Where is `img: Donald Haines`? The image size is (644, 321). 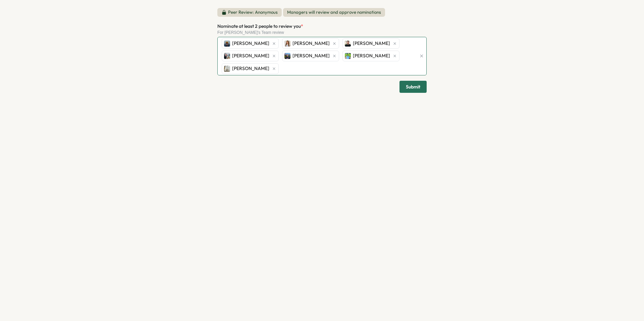 img: Donald Haines is located at coordinates (227, 69).